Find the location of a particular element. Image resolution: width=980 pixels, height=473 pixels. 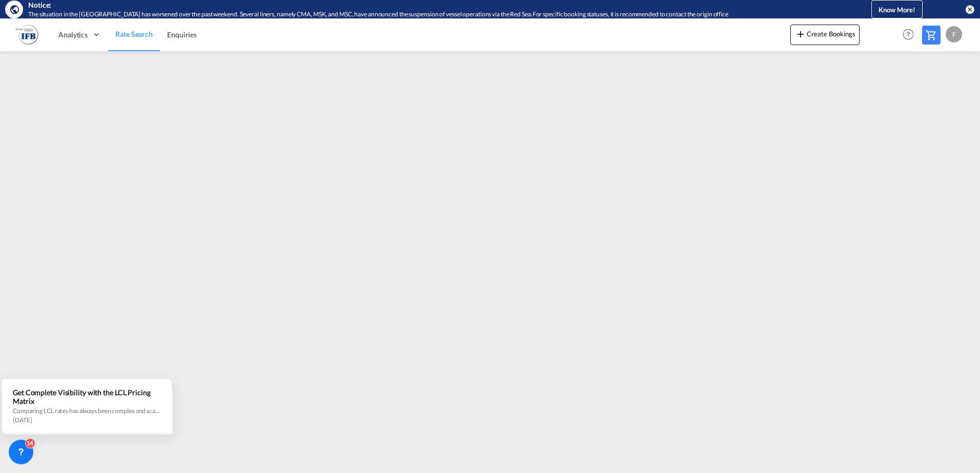

div: Analytics is located at coordinates (79, 34).